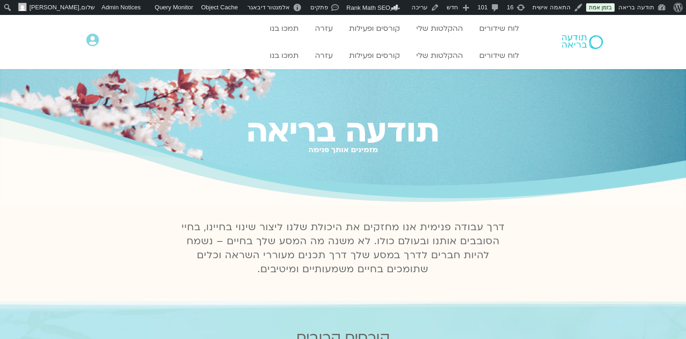  What do you see at coordinates (583, 42) in the screenshot?
I see `img: תודעה בריאה` at bounding box center [583, 42].